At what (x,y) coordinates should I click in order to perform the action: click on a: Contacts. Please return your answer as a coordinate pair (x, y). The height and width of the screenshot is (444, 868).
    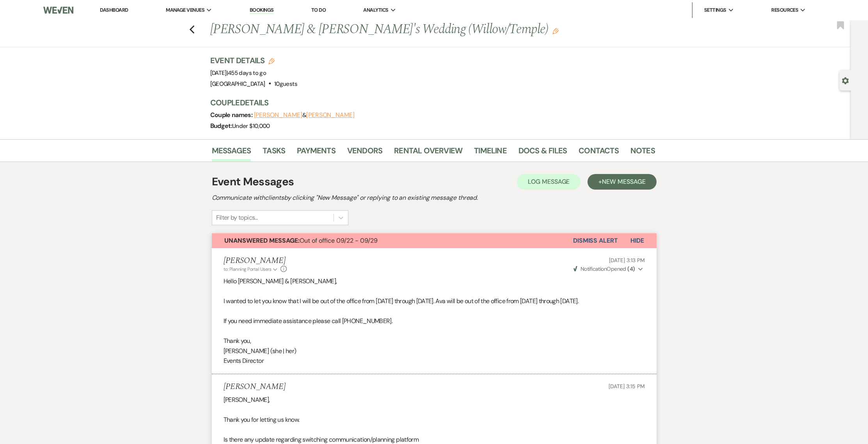
    Looking at the image, I should click on (598, 153).